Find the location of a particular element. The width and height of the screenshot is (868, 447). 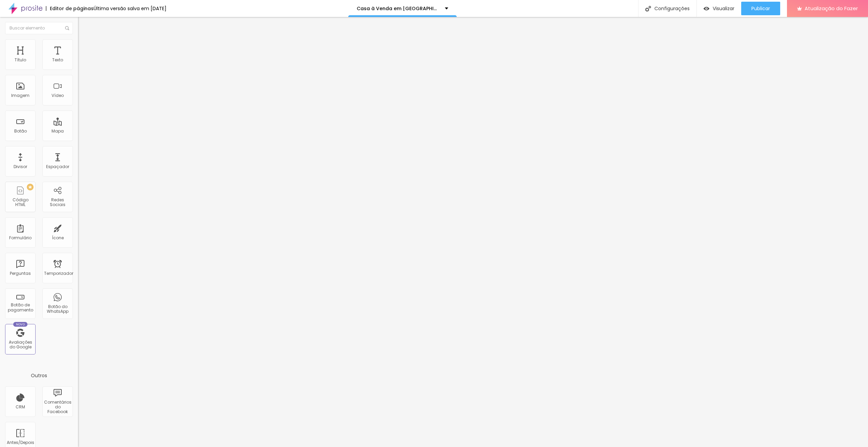

font: Botão de pagamento is located at coordinates (20, 307).